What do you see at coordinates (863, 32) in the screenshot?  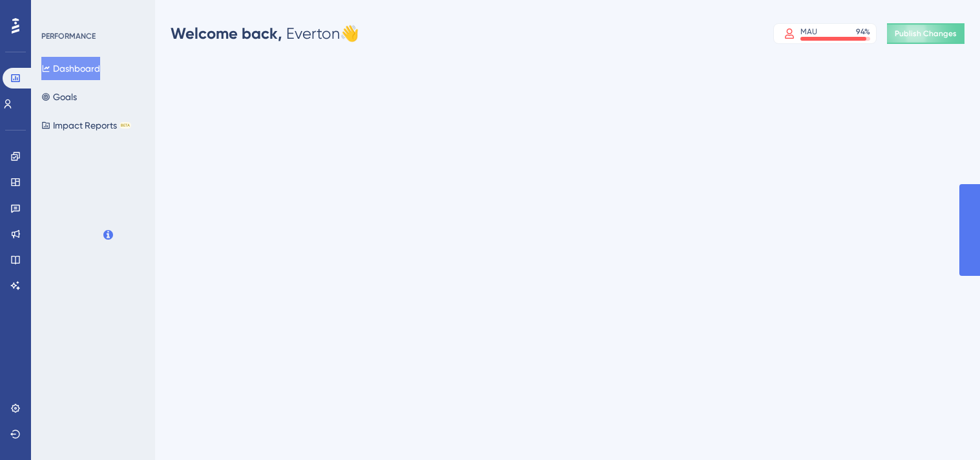 I see `div: 94 %` at bounding box center [863, 32].